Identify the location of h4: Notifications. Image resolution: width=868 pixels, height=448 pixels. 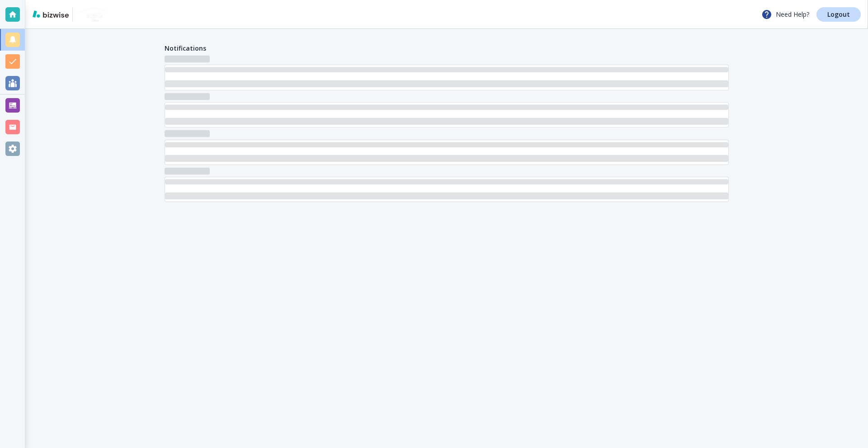
(185, 48).